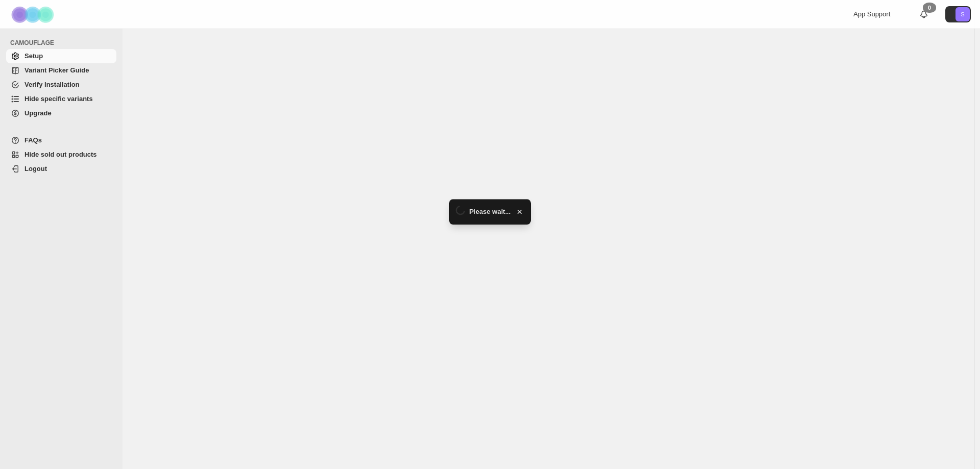 The height and width of the screenshot is (469, 980). Describe the element at coordinates (33, 140) in the screenshot. I see `span: FAQs` at that location.